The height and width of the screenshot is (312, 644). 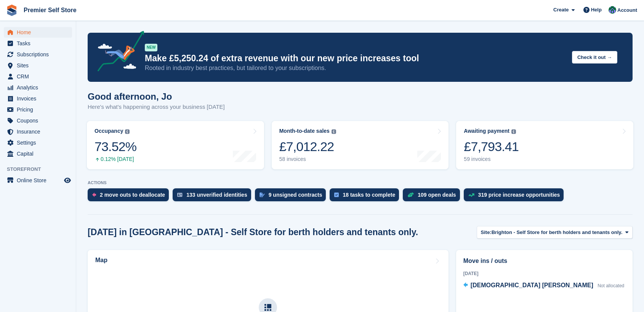 What do you see at coordinates (627, 10) in the screenshot?
I see `span: Account` at bounding box center [627, 10].